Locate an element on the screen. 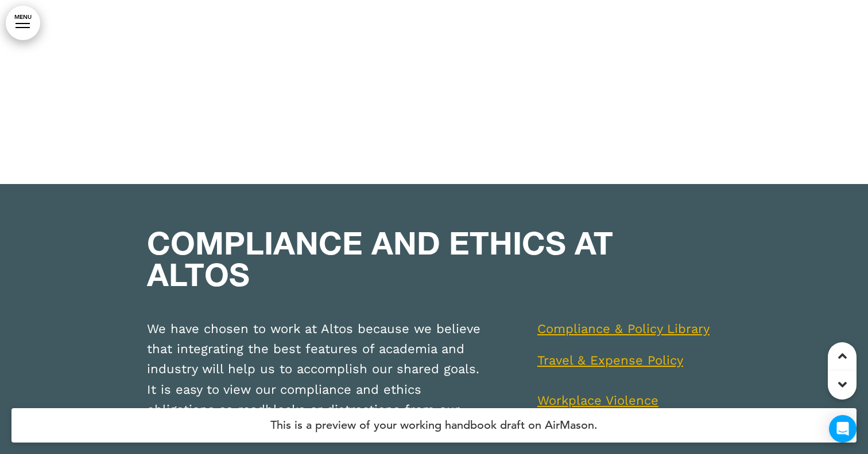  a: Travel & Expense Policy is located at coordinates (610, 360).